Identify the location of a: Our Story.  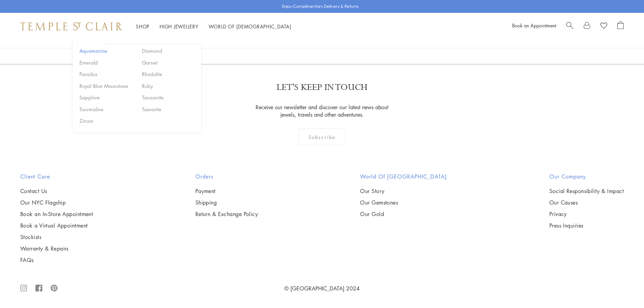
(403, 191).